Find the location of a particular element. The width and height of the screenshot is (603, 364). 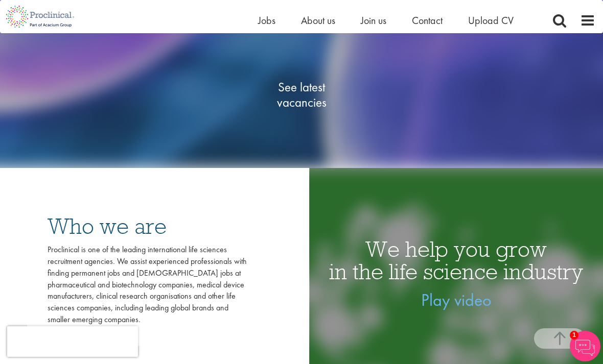

span: Jobs is located at coordinates (267, 21).